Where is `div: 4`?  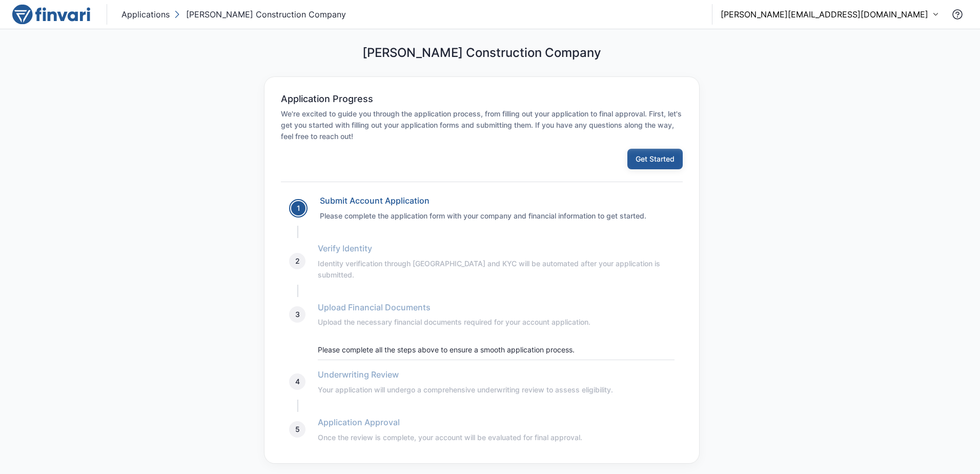 div: 4 is located at coordinates (297, 381).